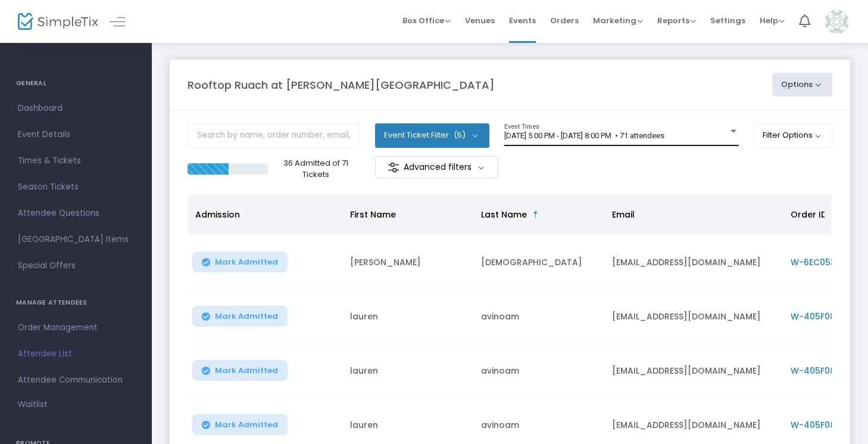 The image size is (868, 444). What do you see at coordinates (274, 135) in the screenshot?
I see `input: Search by name, order number, email, ip address` at bounding box center [274, 135].